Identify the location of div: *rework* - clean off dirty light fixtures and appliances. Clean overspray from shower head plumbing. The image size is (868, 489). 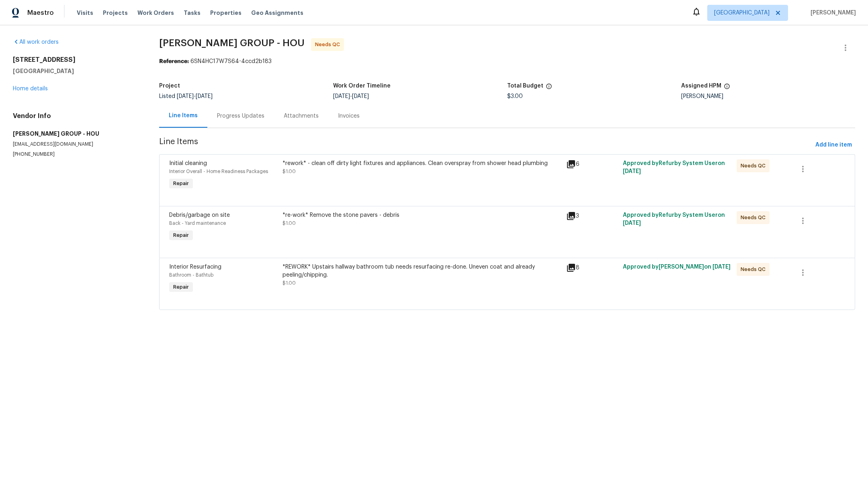
(422, 163).